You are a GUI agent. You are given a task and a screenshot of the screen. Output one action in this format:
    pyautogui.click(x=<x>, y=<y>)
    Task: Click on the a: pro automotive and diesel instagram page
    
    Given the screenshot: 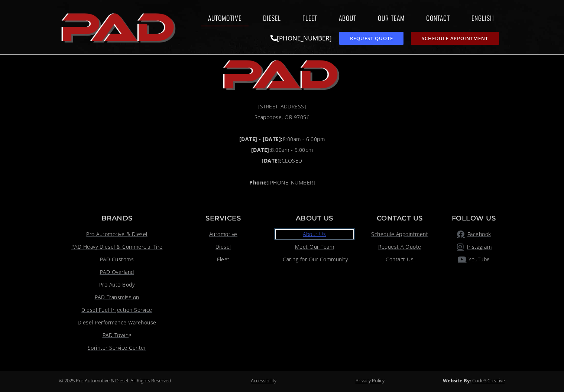 What is the action you would take?
    pyautogui.click(x=474, y=247)
    